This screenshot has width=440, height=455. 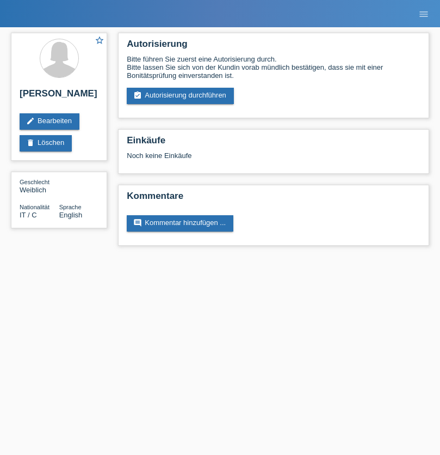 I want to click on i: delete, so click(x=30, y=143).